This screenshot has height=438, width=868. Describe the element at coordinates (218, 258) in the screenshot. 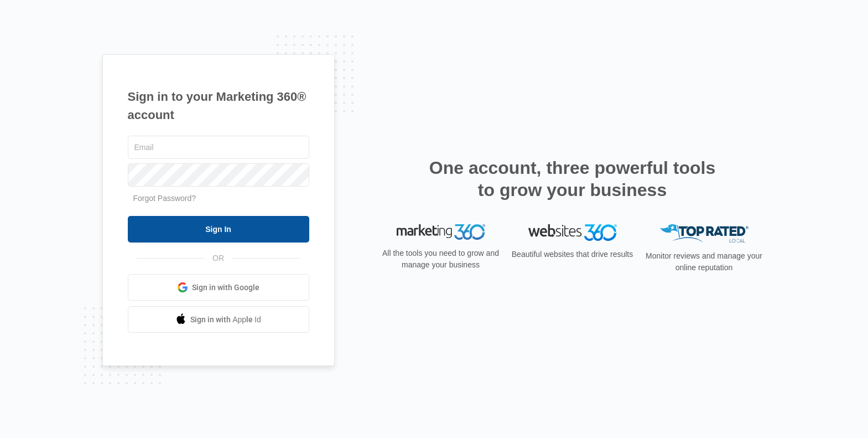

I see `span: OR` at that location.